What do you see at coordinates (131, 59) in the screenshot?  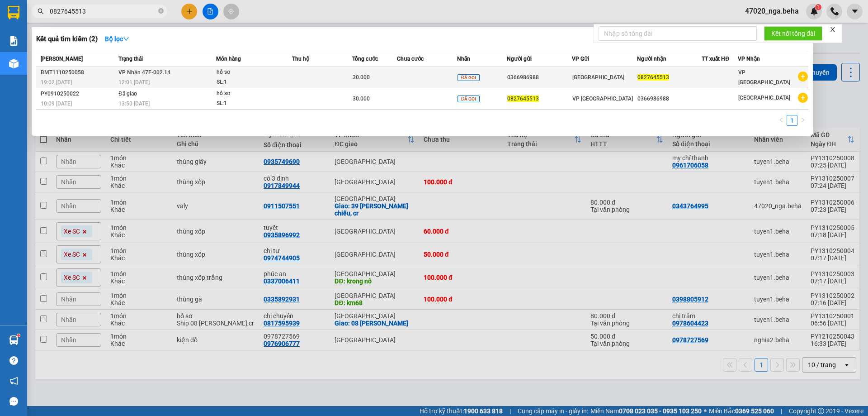 I see `span: Trạng thái` at bounding box center [131, 59].